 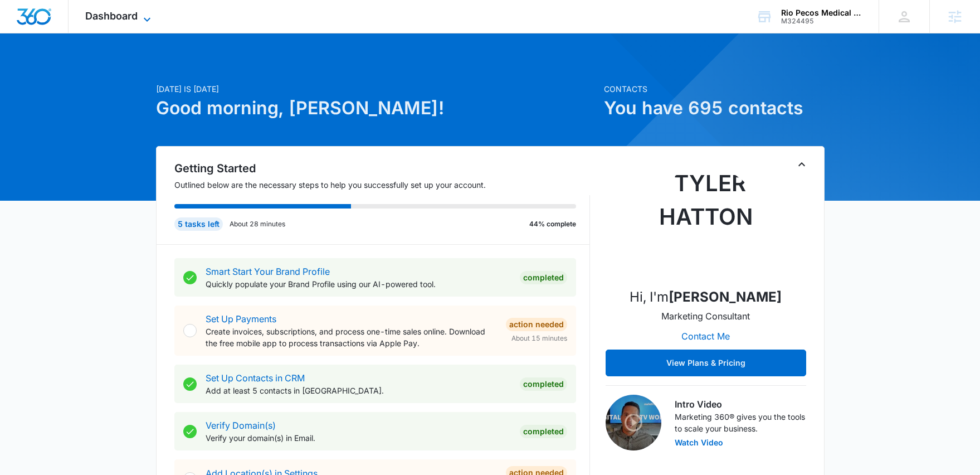 I want to click on div: account id, so click(x=821, y=21).